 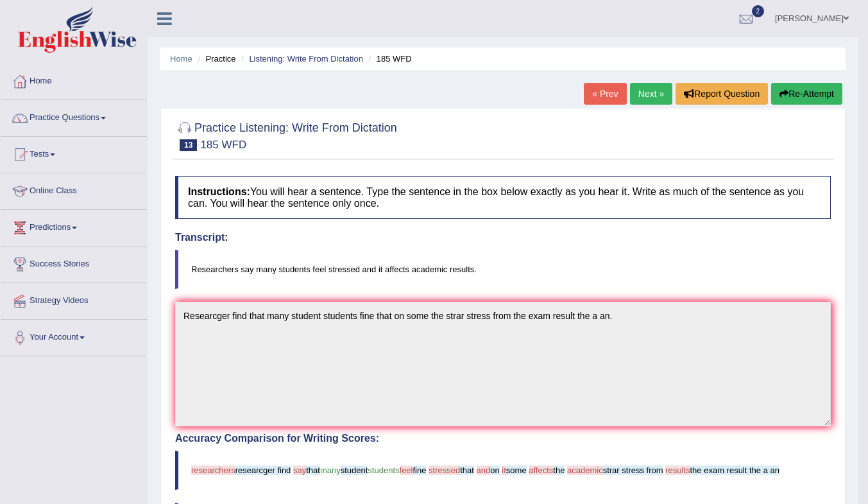 What do you see at coordinates (758, 11) in the screenshot?
I see `span: 2` at bounding box center [758, 11].